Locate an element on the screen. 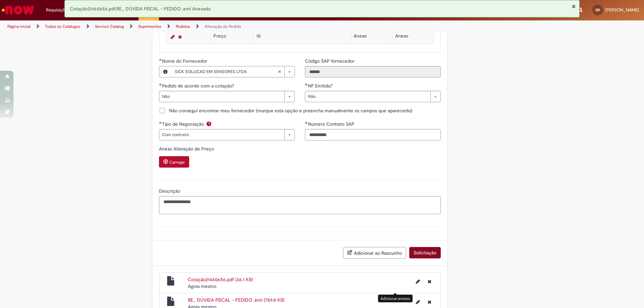 The image size is (644, 308). a: RE_ DÚVIDA FISCAL - PEDIDO .eml (789.8 KB) is located at coordinates (236, 300).